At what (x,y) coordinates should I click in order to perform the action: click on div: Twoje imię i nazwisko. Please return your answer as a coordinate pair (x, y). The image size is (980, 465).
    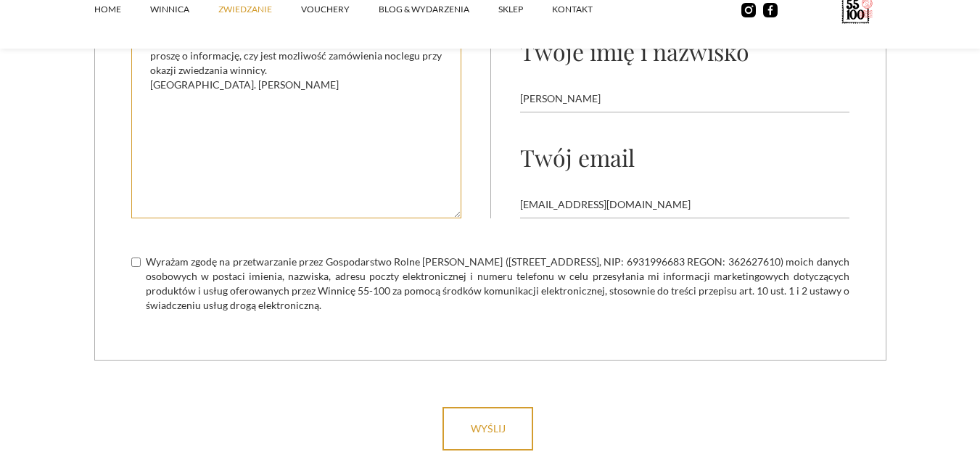
    Looking at the image, I should click on (635, 51).